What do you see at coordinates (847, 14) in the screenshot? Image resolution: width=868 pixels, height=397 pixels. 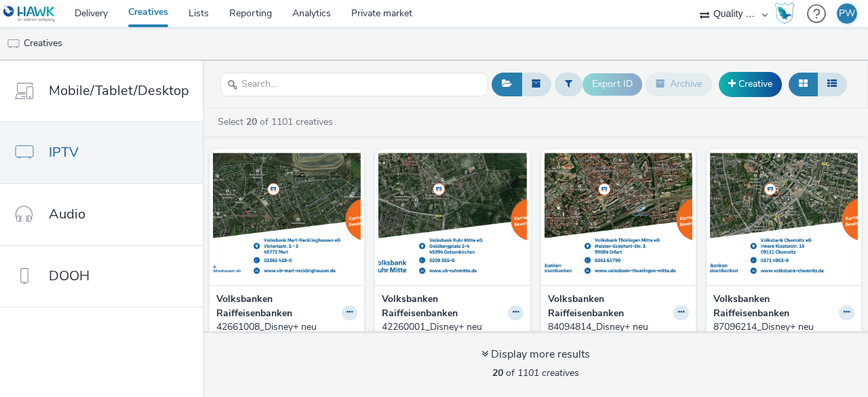 I see `div: PW` at bounding box center [847, 14].